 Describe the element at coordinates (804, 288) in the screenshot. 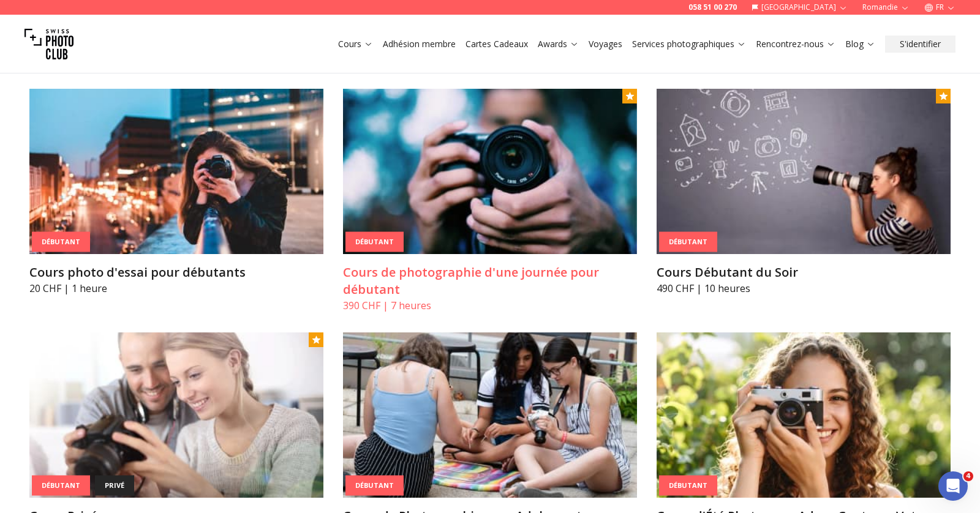

I see `p: 490 CHF | 10 heures` at that location.